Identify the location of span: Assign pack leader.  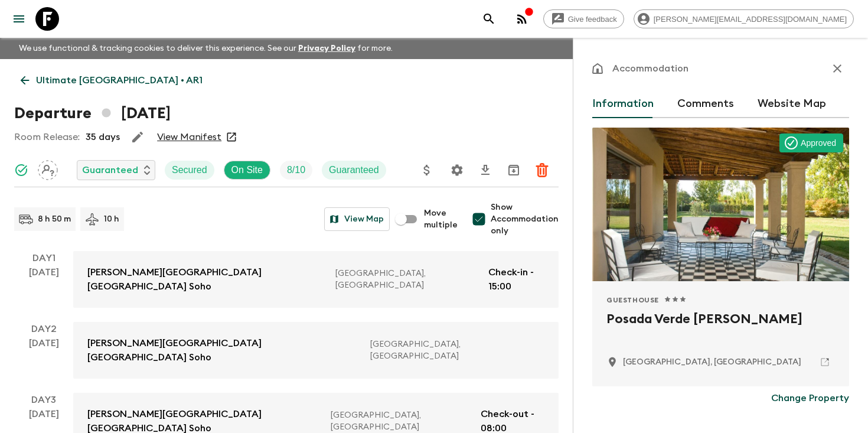
(48, 168).